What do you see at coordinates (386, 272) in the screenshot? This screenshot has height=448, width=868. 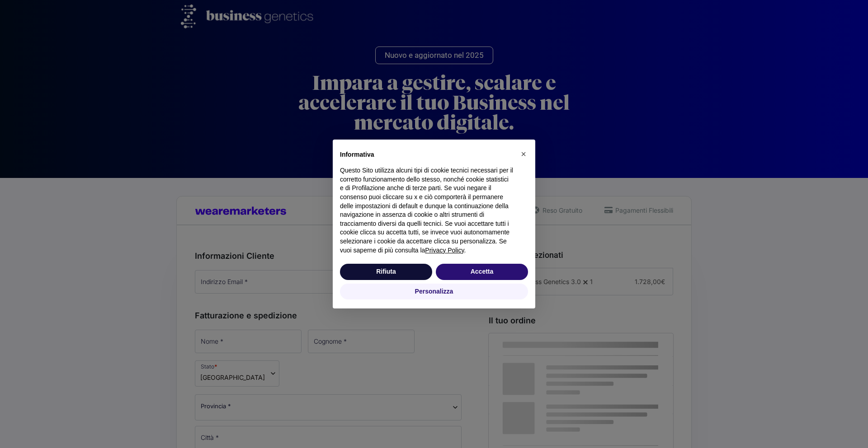 I see `button: Rifiuta` at bounding box center [386, 272].